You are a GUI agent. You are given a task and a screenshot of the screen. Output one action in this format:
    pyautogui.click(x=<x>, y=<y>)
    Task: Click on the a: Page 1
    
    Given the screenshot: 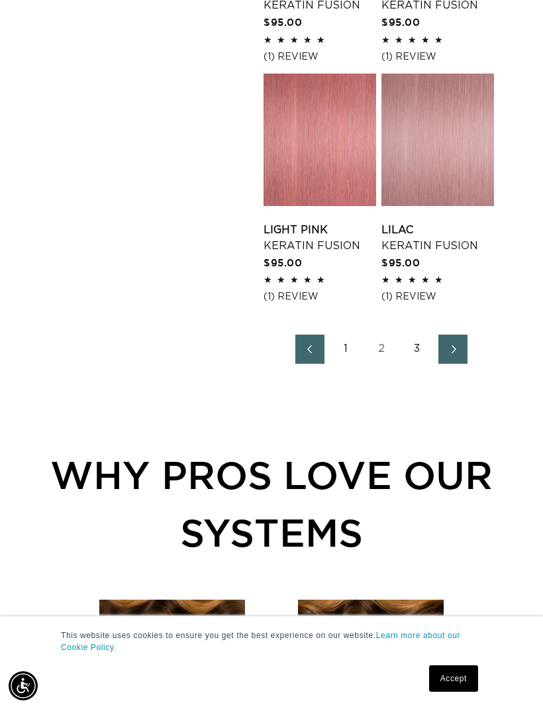 What is the action you would take?
    pyautogui.click(x=346, y=349)
    